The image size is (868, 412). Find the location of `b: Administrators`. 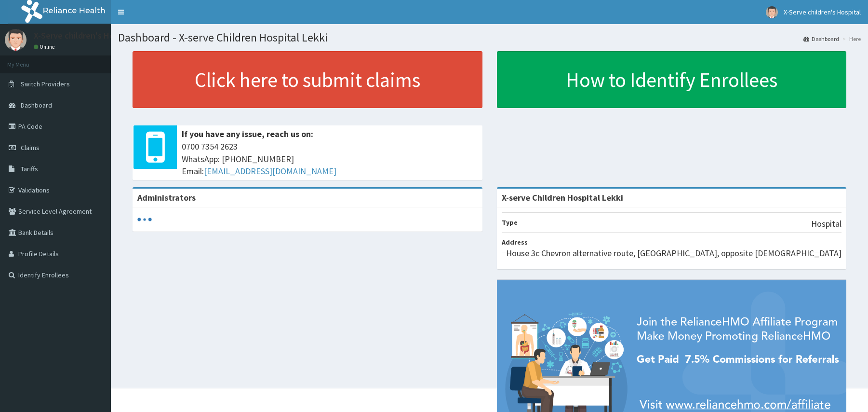

b: Administrators is located at coordinates (166, 198).